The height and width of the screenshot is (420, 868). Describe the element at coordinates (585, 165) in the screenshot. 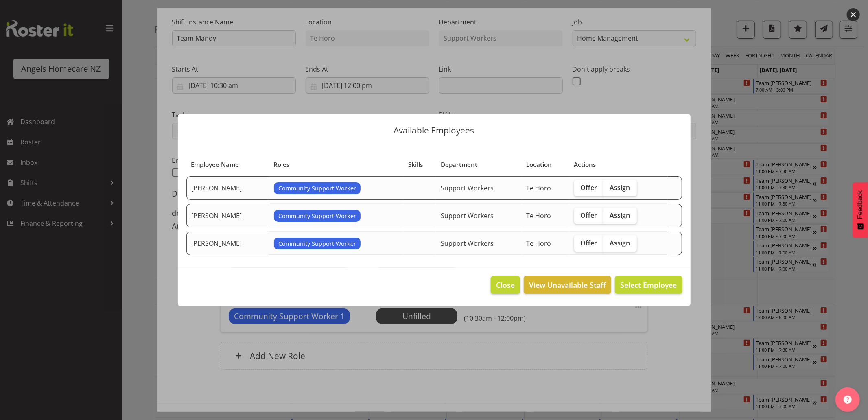

I see `span: Actions` at that location.